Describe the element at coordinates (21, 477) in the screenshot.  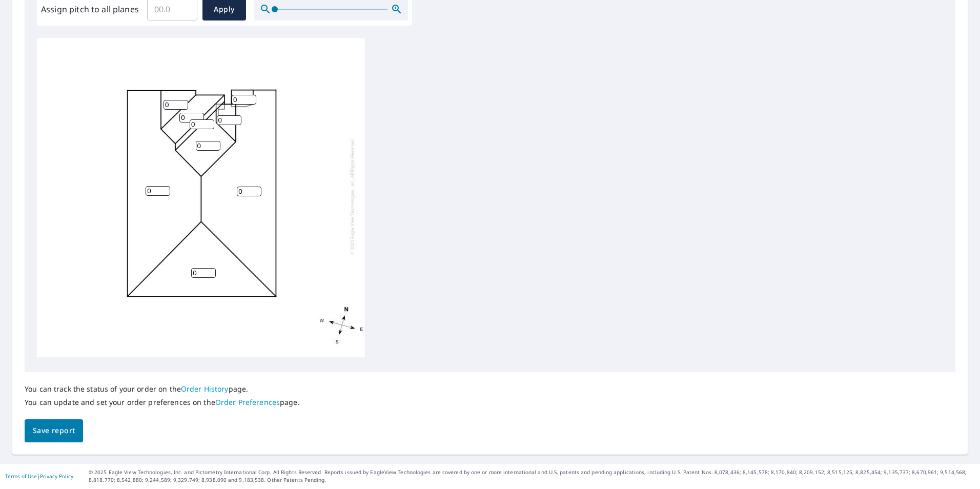
I see `a: Terms of Use` at that location.